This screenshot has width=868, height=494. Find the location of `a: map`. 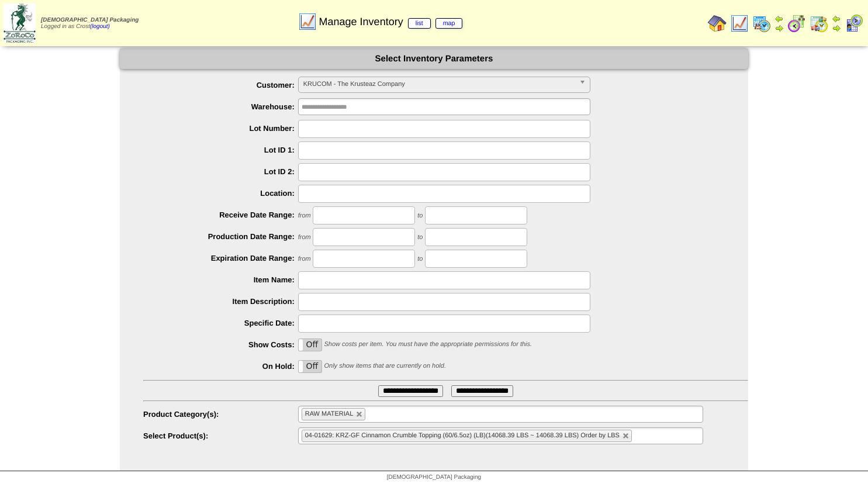

a: map is located at coordinates (449, 23).